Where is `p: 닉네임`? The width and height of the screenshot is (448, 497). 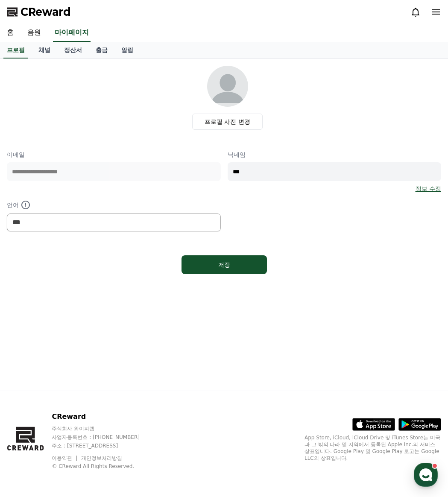
p: 닉네임 is located at coordinates (334, 155).